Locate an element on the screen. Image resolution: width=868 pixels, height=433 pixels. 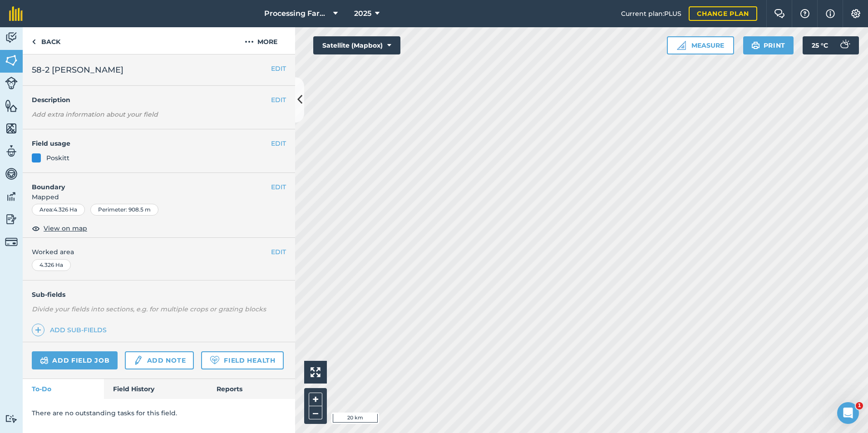
h4: Description is located at coordinates (159, 100).